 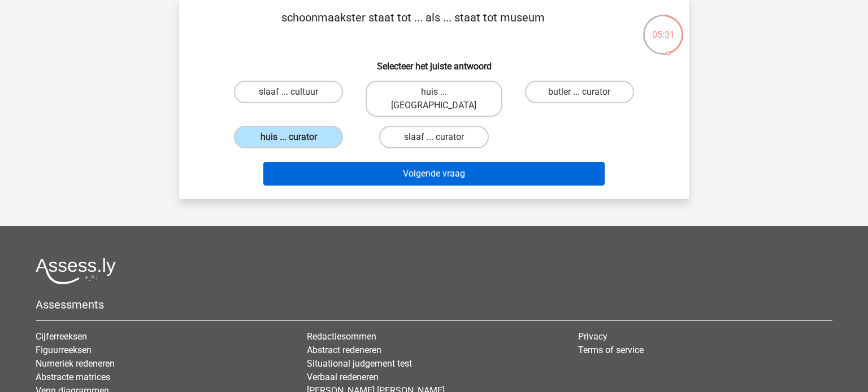 I want to click on div: 05:31, so click(x=663, y=27).